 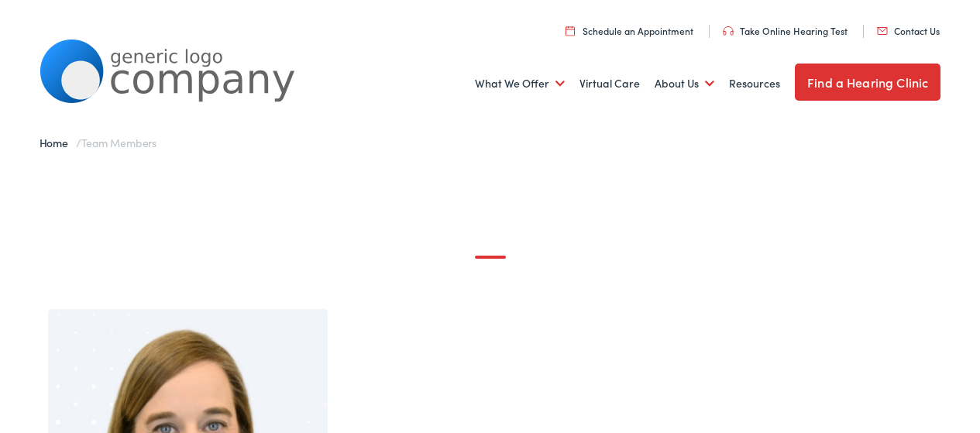 I want to click on a: Schedule an Appointment, so click(x=629, y=30).